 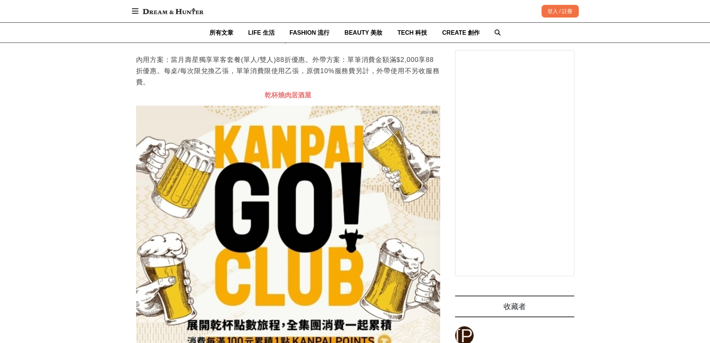 I want to click on span: 收藏者, so click(x=515, y=306).